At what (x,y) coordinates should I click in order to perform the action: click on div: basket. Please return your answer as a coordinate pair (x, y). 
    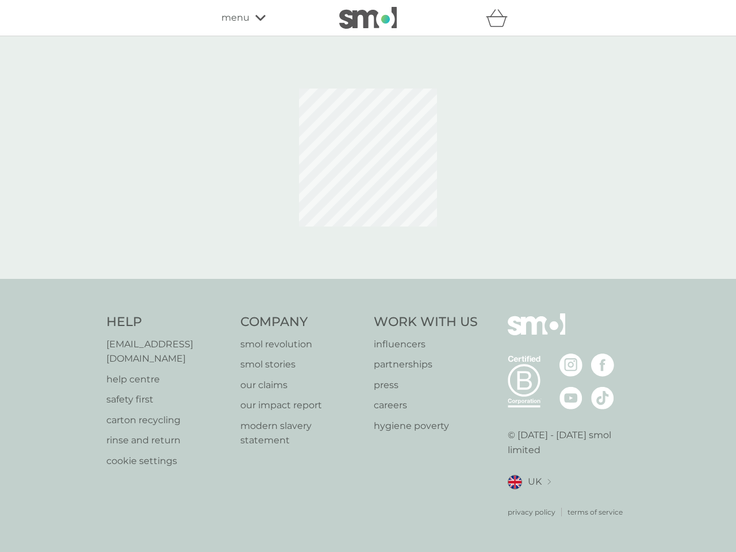
    Looking at the image, I should click on (500, 18).